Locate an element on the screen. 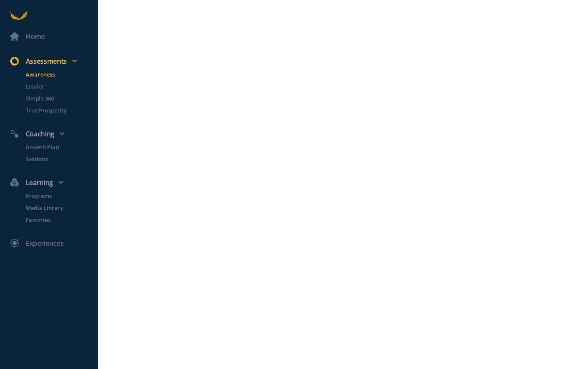 The height and width of the screenshot is (369, 588). div: Coaching is located at coordinates (53, 134).